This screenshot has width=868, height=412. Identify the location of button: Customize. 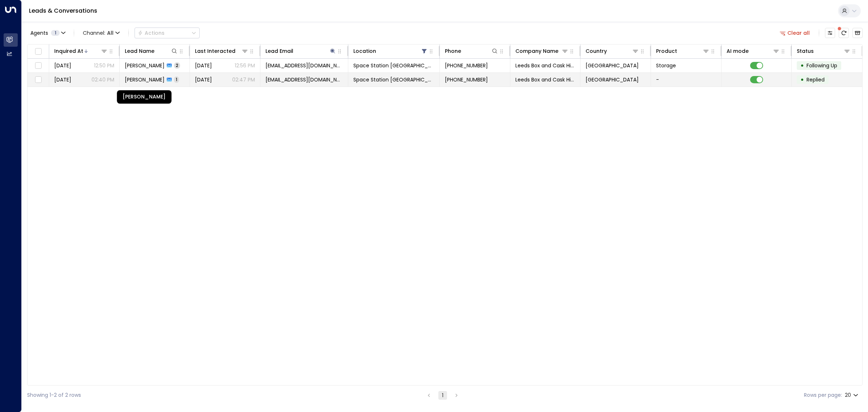
(830, 33).